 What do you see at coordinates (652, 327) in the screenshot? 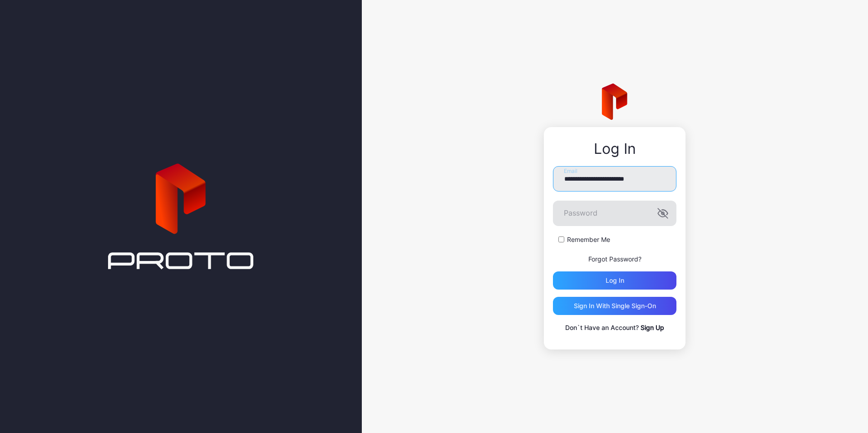
I see `a: Sign Up` at bounding box center [652, 327].